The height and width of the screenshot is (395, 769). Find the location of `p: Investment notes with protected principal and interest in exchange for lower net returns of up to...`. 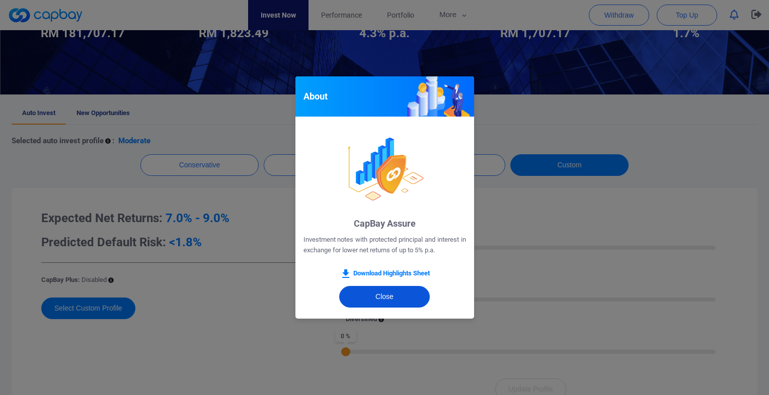

p: Investment notes with protected principal and interest in exchange for lower net returns of up to... is located at coordinates (384, 245).